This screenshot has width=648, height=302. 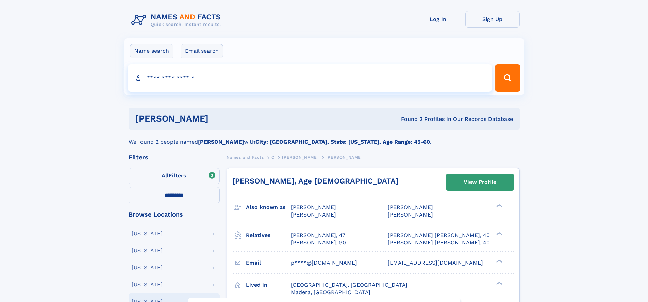 I want to click on a: C, so click(x=273, y=157).